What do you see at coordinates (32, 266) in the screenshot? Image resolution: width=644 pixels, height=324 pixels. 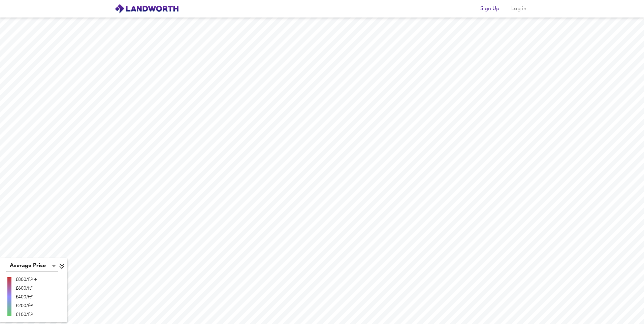 I see `div: Average Price` at bounding box center [32, 266].